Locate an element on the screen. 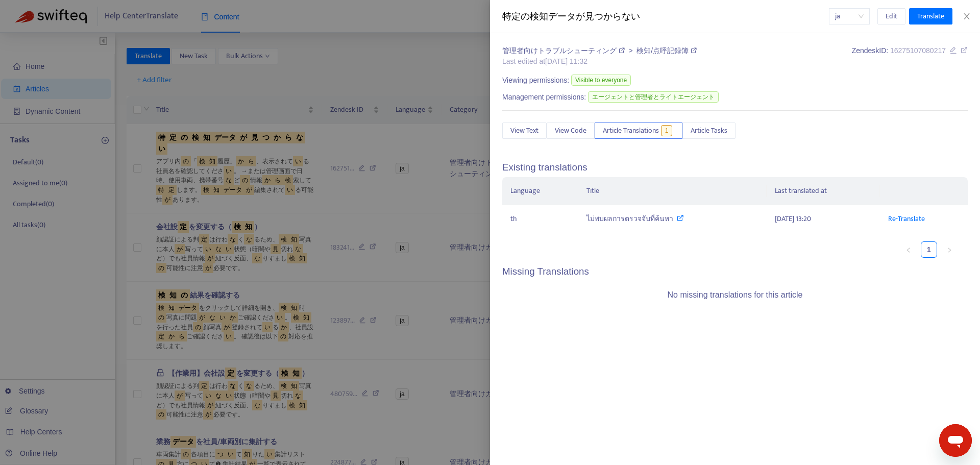 This screenshot has height=465, width=980. span: Translate is located at coordinates (930, 17).